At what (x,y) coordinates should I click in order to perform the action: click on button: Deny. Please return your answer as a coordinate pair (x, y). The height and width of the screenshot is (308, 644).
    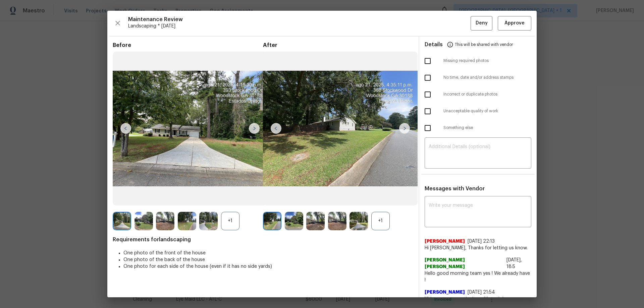
    Looking at the image, I should click on (481, 23).